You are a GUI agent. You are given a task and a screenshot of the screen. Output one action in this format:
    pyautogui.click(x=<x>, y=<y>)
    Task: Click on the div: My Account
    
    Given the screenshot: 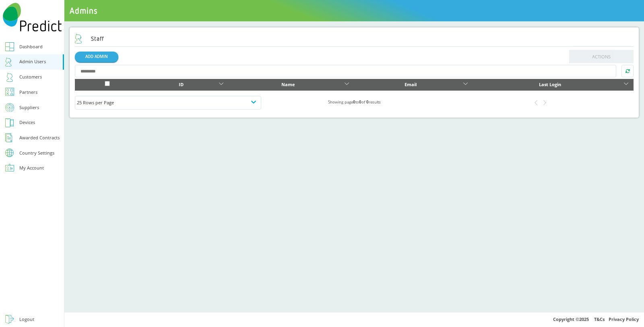 What is the action you would take?
    pyautogui.click(x=32, y=168)
    